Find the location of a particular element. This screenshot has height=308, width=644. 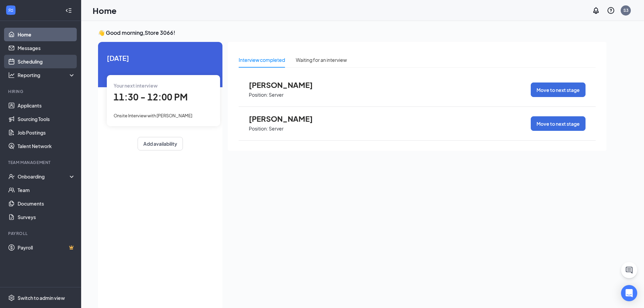

a: PayrollCrown is located at coordinates (46, 247).